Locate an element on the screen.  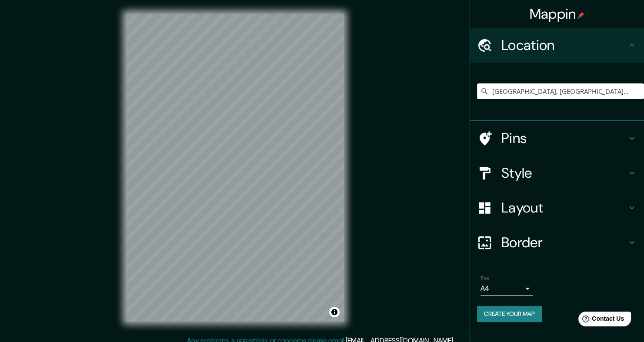
h4: Pins is located at coordinates (564, 138).